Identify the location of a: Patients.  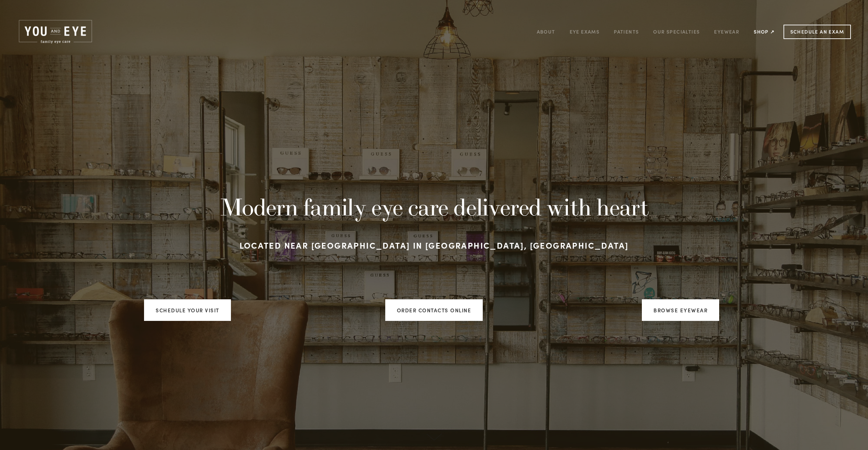
(626, 31).